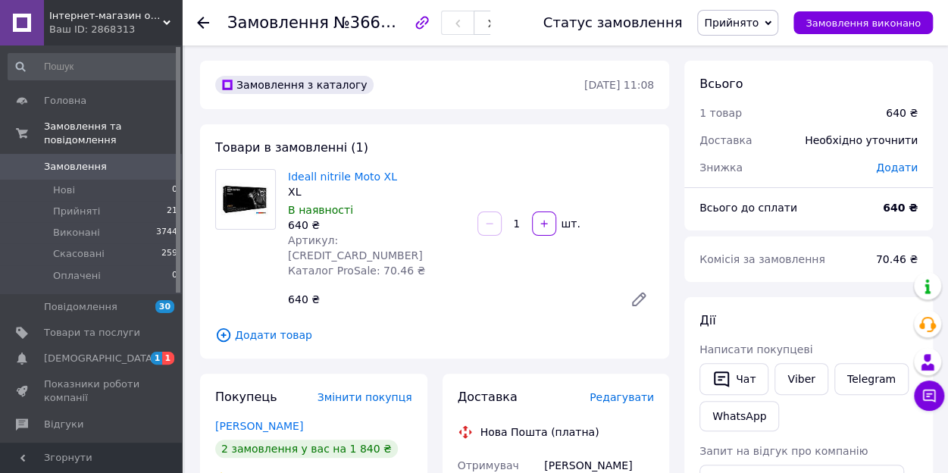 The height and width of the screenshot is (473, 948). What do you see at coordinates (748, 208) in the screenshot?
I see `span: Всього до сплати` at bounding box center [748, 208].